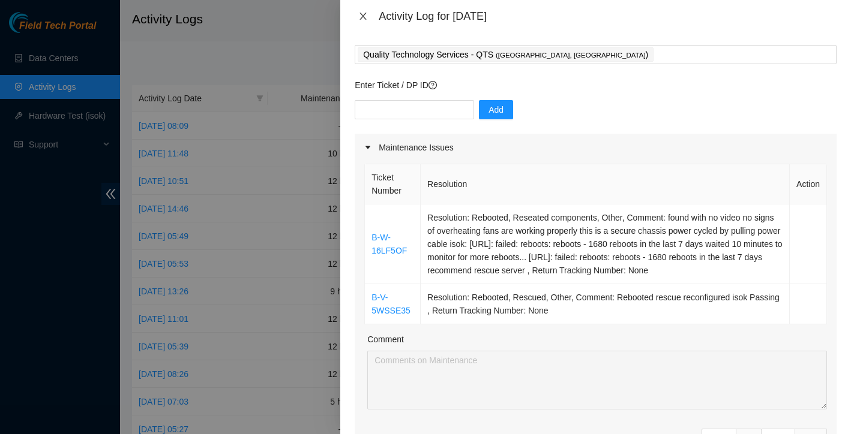 Image resolution: width=851 pixels, height=434 pixels. What do you see at coordinates (605, 304) in the screenshot?
I see `td: Resolution: Rebooted, Rescued, Other, Comment: Rebooted rescue reconfigured isok Passing , Return...` at bounding box center [605, 304].